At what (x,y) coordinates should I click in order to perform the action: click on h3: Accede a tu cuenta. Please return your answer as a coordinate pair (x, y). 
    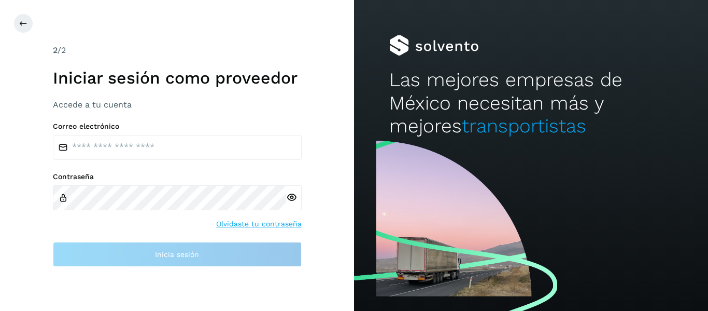
    Looking at the image, I should click on (177, 104).